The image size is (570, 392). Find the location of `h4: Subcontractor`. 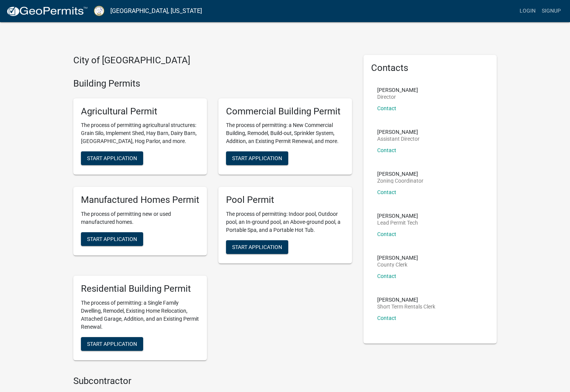

h4: Subcontractor is located at coordinates (213, 381).